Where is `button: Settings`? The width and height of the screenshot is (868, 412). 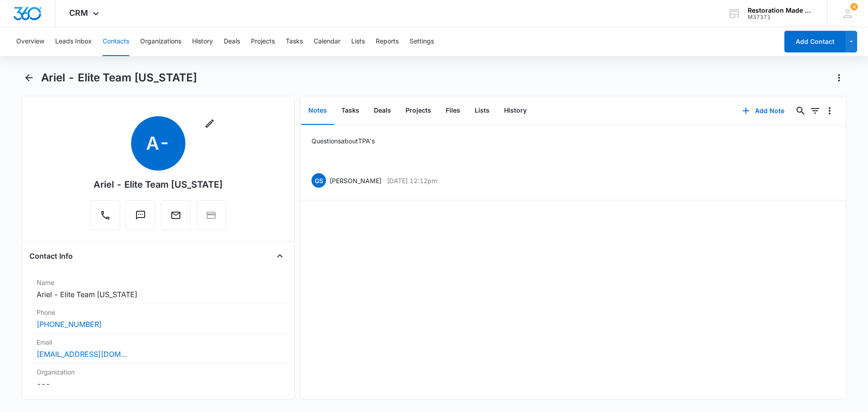
button: Settings is located at coordinates (422, 42).